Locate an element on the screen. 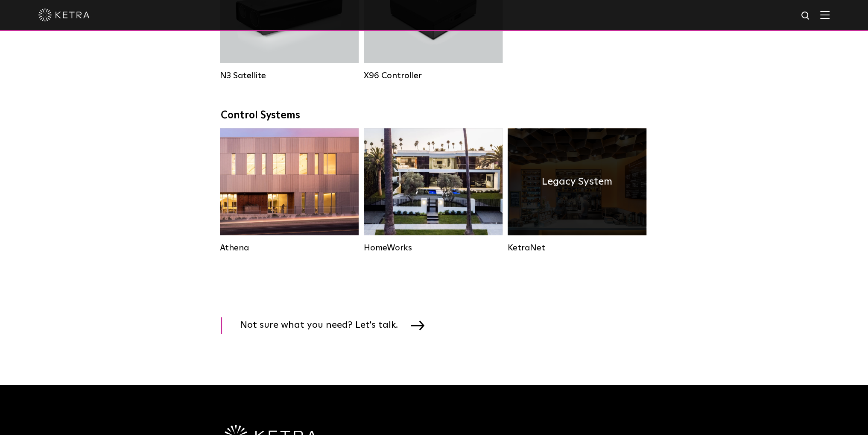 The width and height of the screenshot is (868, 435). div: N3 Satellite is located at coordinates (289, 76).